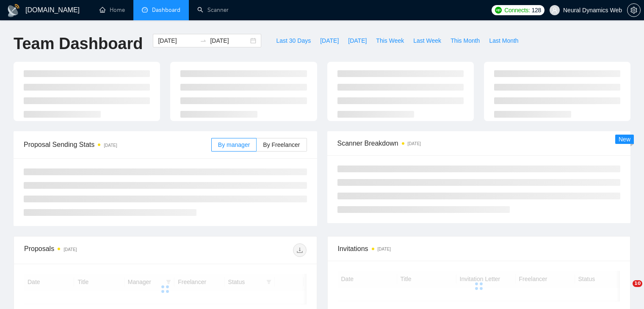  What do you see at coordinates (536, 11) in the screenshot?
I see `span: 128` at bounding box center [536, 11].